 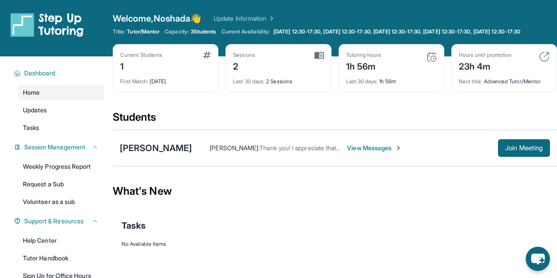 I want to click on div: 23h 4m, so click(x=486, y=66).